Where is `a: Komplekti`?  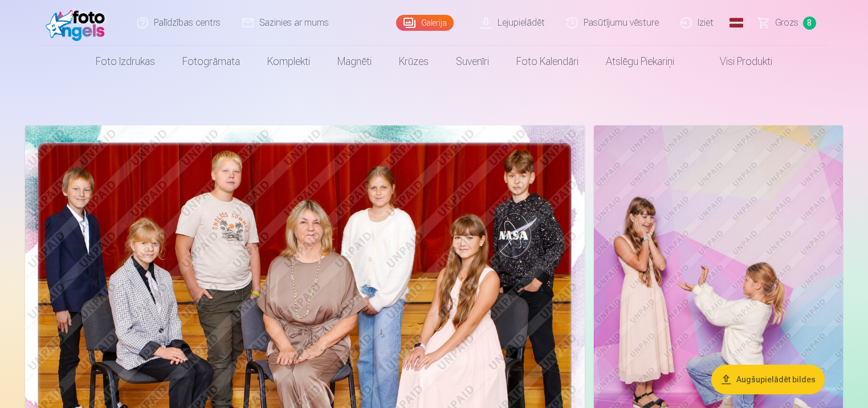
a: Komplekti is located at coordinates (288, 62).